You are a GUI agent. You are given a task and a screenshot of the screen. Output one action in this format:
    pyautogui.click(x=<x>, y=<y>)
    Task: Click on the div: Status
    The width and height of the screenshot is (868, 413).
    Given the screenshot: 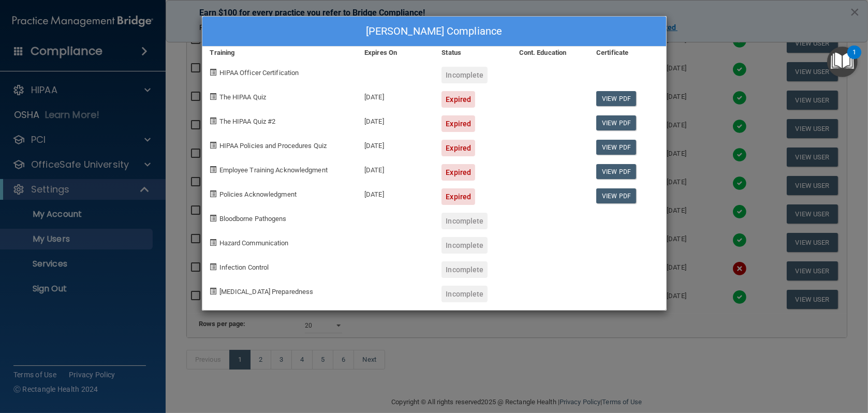 What is the action you would take?
    pyautogui.click(x=472, y=53)
    